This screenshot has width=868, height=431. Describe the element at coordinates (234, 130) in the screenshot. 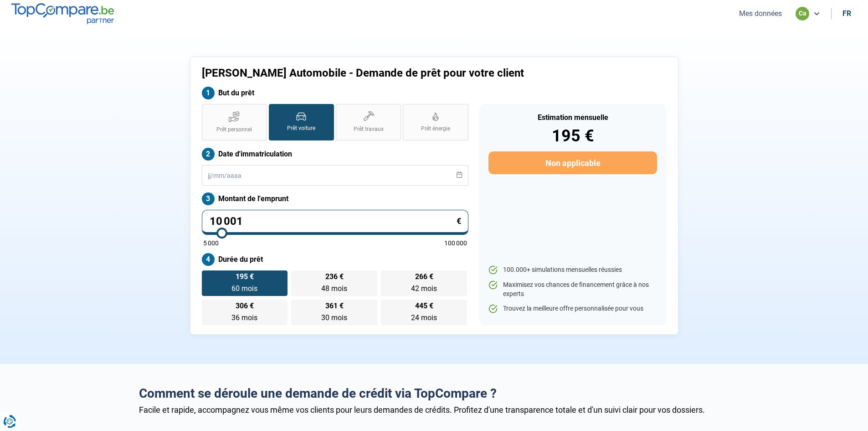

I see `span: Prêt personnel` at that location.